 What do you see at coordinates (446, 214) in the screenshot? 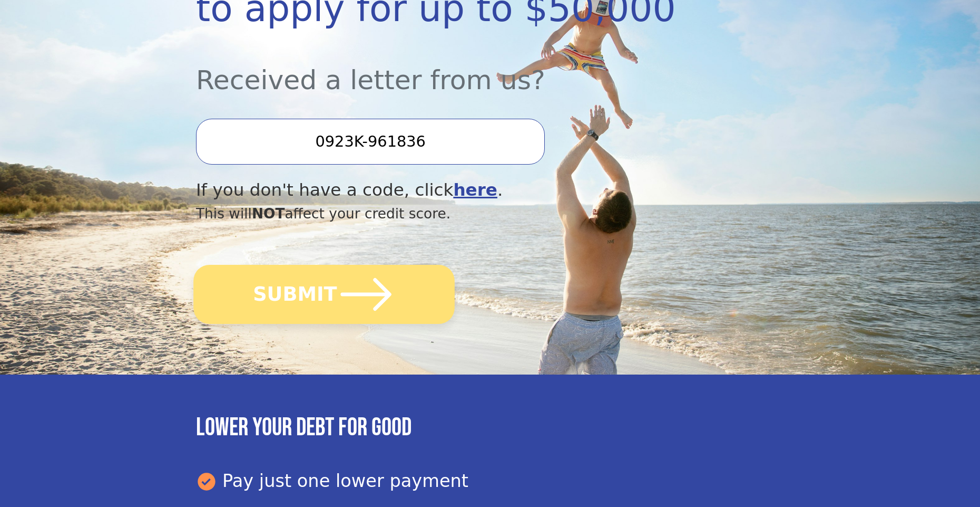
I see `div: This will affect your credit score.` at bounding box center [446, 214].